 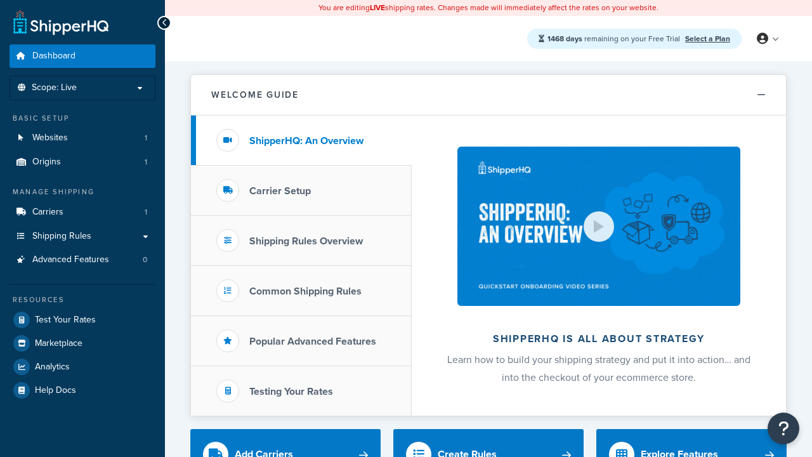 What do you see at coordinates (48, 212) in the screenshot?
I see `span: Carriers` at bounding box center [48, 212].